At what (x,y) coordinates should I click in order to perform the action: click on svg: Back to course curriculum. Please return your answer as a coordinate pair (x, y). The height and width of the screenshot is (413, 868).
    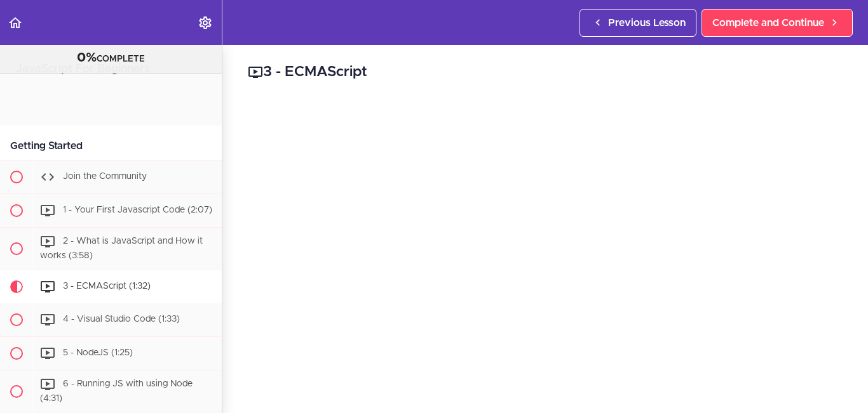
    Looking at the image, I should click on (15, 23).